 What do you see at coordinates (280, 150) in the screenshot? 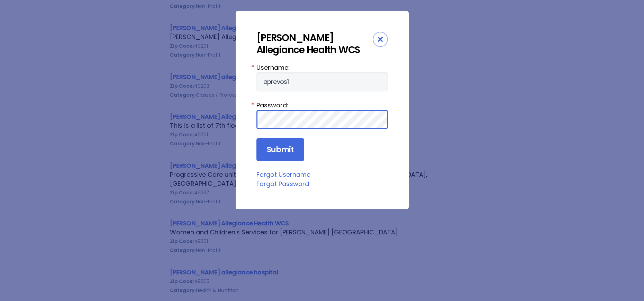
I see `input: Submit` at bounding box center [280, 150].